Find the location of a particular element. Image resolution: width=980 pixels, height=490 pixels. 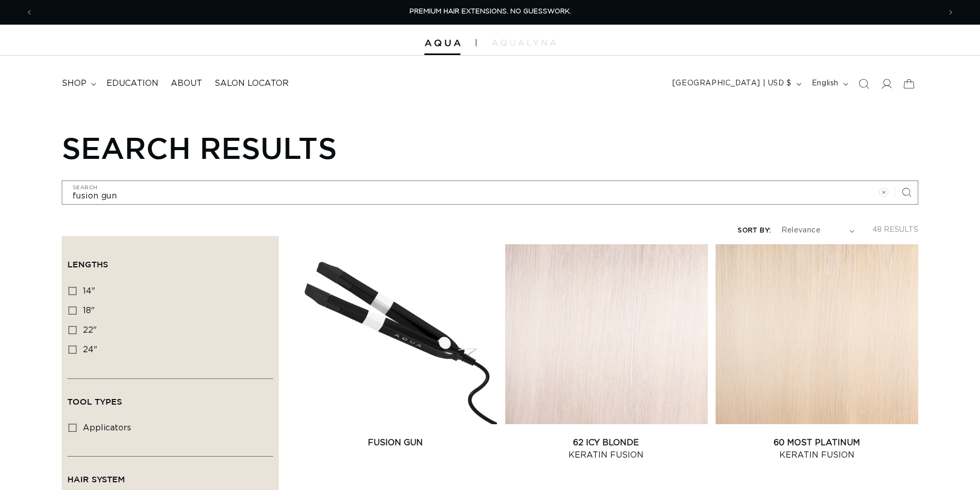

a: 62 Icy Blonde Keratin Fusion is located at coordinates (606, 449).